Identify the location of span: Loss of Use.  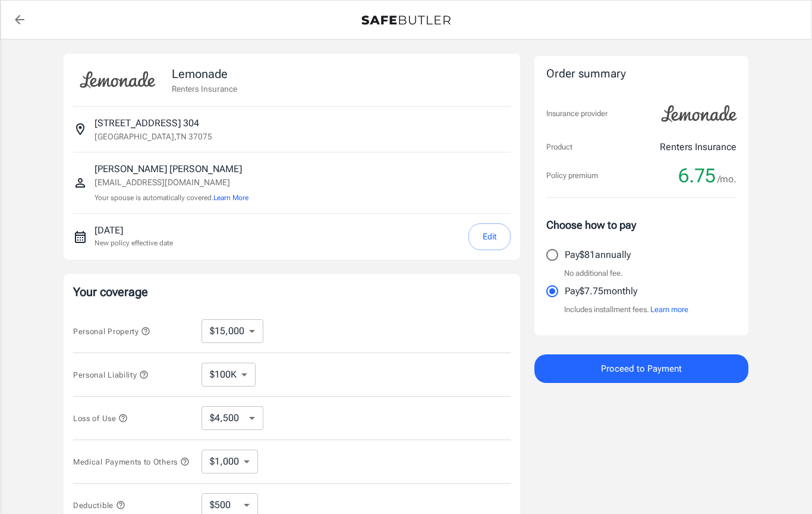
(100, 418).